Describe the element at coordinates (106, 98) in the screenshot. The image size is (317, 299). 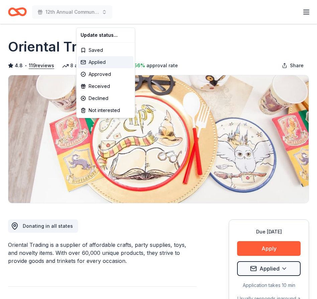
I see `div: Declined` at that location.